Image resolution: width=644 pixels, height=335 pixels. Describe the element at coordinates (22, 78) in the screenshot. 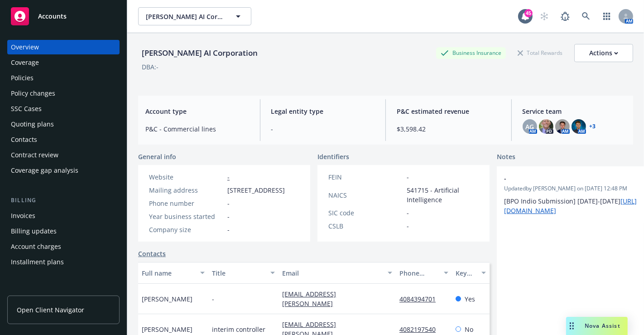

I see `div: Policies` at that location.